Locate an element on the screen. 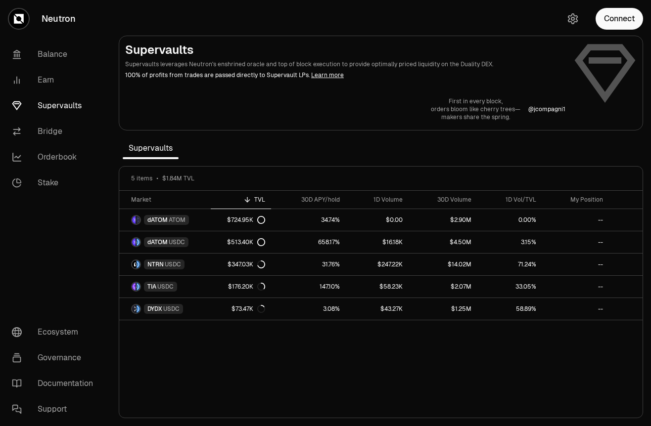  a: NTRN LogoUSDC LogoNTRNUSDC is located at coordinates (165, 265).